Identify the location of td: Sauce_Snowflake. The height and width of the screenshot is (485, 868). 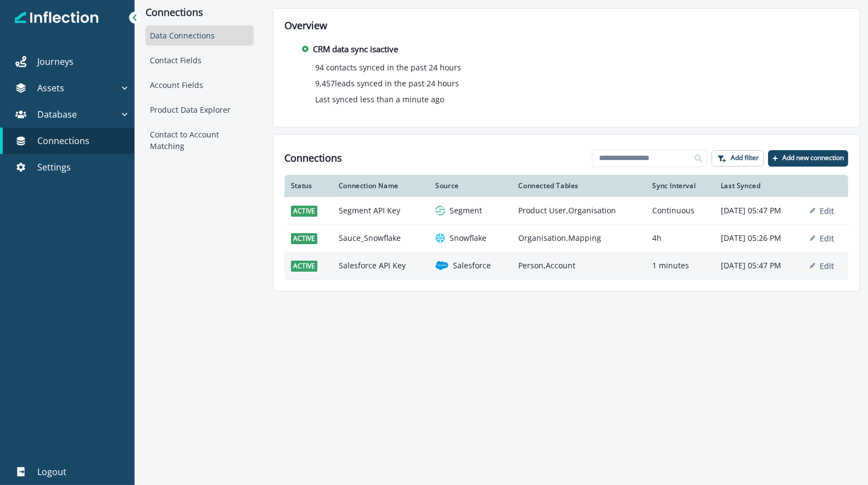
(381, 238).